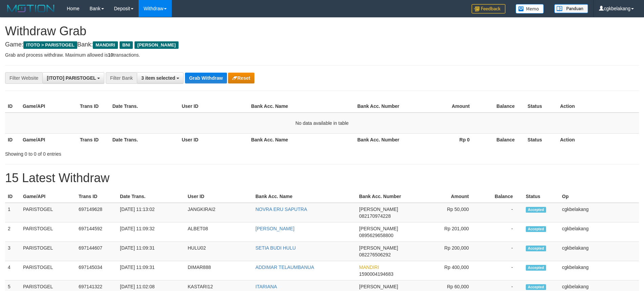 This screenshot has width=644, height=291. I want to click on img: Feedback.jpg, so click(489, 9).